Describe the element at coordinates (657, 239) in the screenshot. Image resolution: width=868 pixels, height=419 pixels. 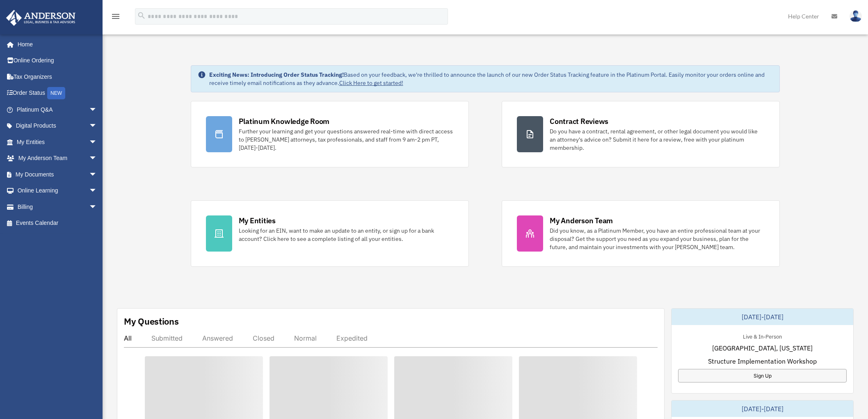
I see `div: Did you know, as a Platinum Member, you have an entire professional team at your disposal? Get th...` at that location.